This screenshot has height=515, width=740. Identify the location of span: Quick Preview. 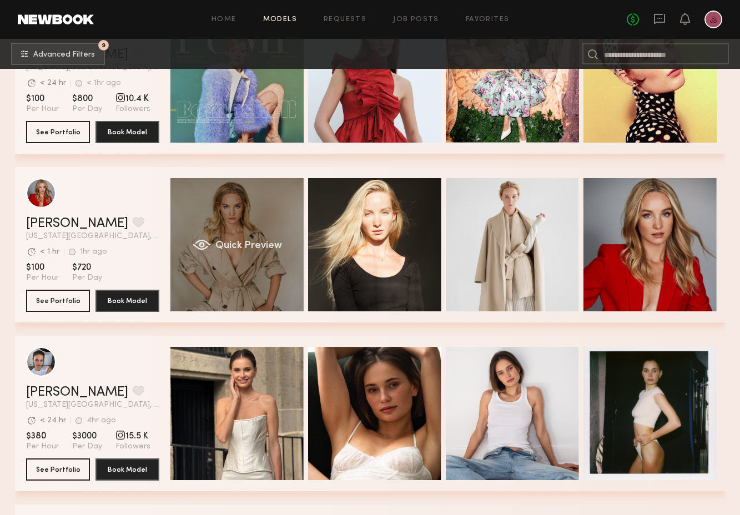
(248, 246).